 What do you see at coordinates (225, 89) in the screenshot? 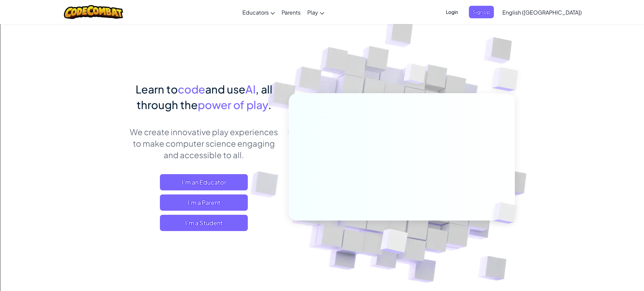
I see `span: and use` at bounding box center [225, 89].